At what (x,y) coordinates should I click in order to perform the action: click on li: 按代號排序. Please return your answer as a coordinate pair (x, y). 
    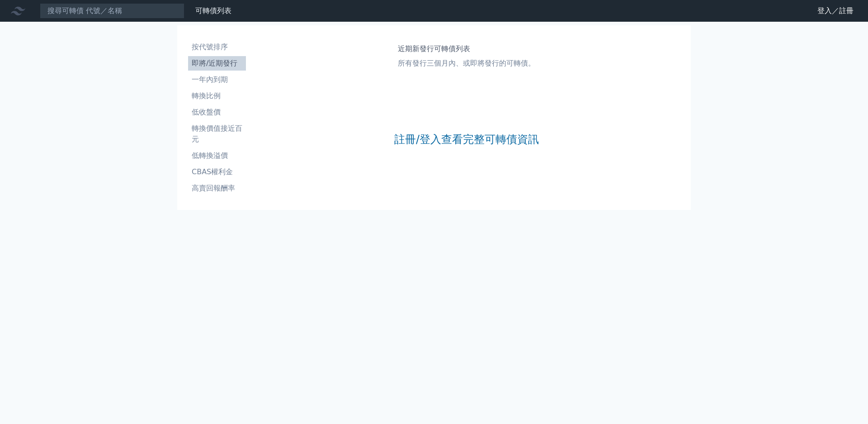
    Looking at the image, I should click on (217, 47).